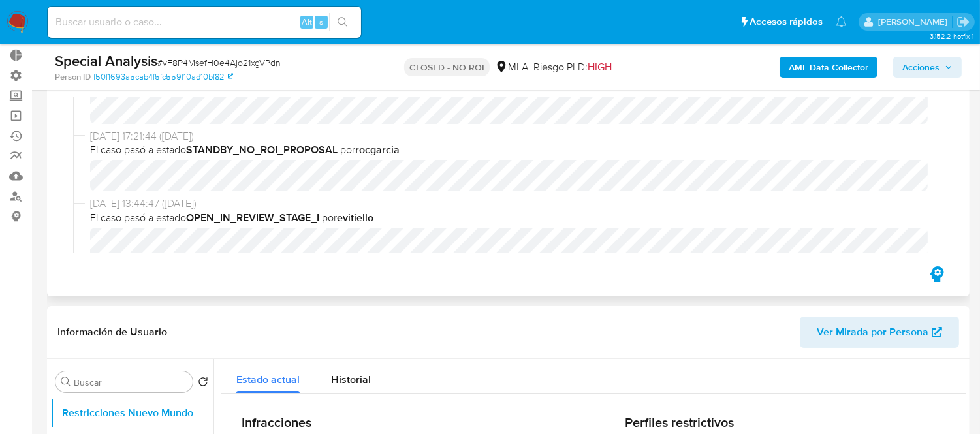  Describe the element at coordinates (203, 384) in the screenshot. I see `button: Volver al orden por defecto` at that location.